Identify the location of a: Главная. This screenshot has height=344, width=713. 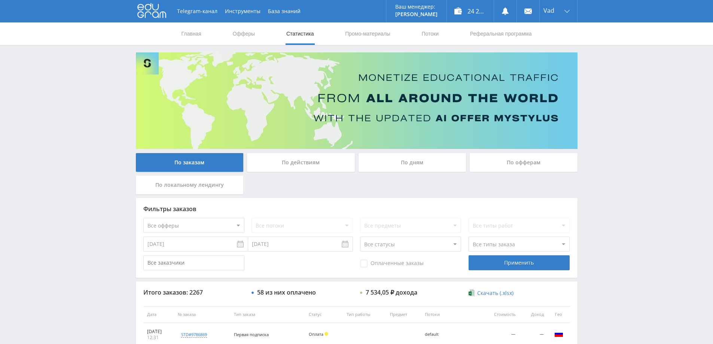
(191, 34).